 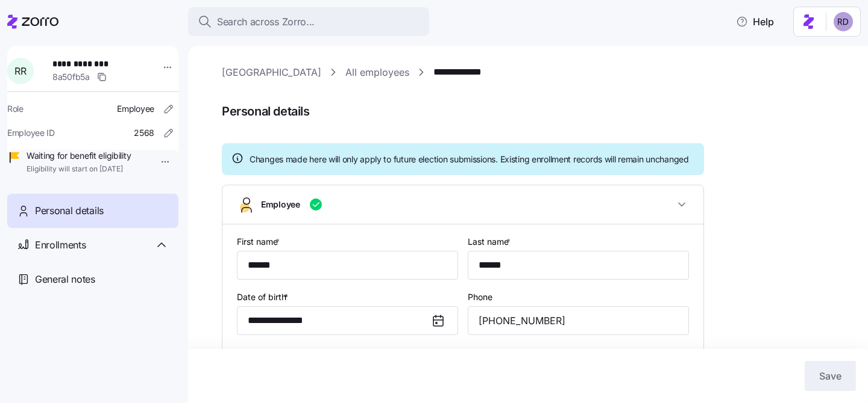 What do you see at coordinates (259, 242) in the screenshot?
I see `label: First name` at bounding box center [259, 242].